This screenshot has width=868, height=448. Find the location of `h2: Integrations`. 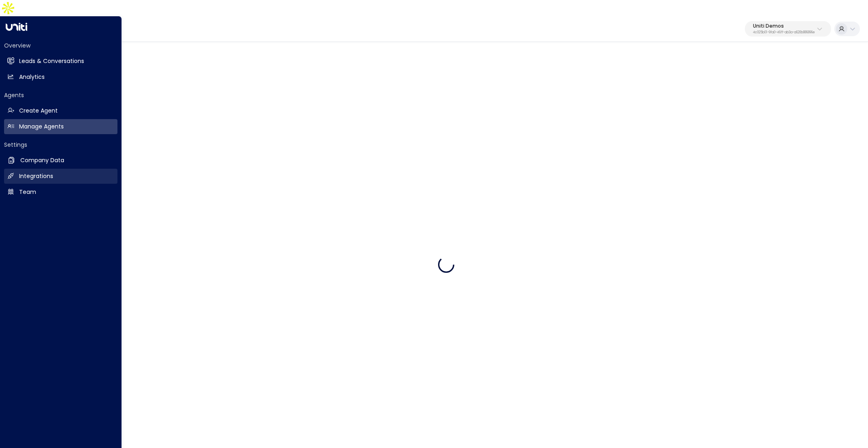

h2: Integrations is located at coordinates (36, 176).